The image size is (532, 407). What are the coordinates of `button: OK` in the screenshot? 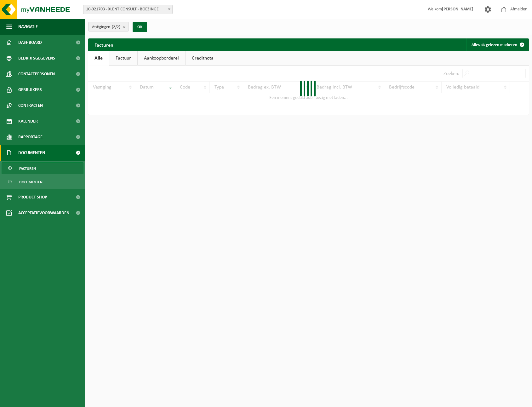 It's located at (140, 27).